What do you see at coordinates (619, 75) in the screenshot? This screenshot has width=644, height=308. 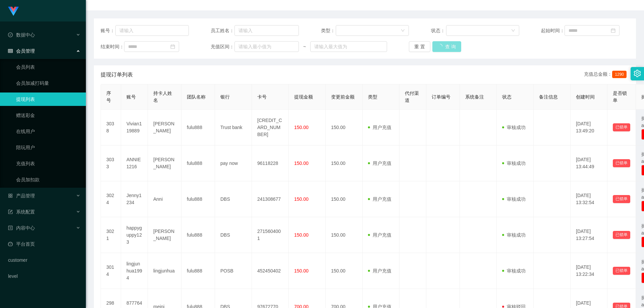 I see `span: 1290` at bounding box center [619, 75].